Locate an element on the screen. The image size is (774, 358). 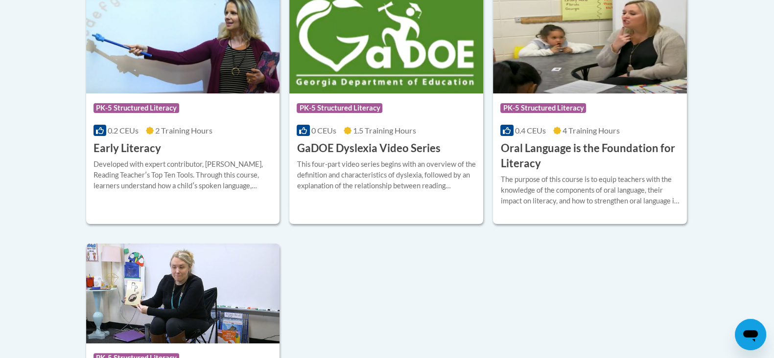
h3: Oral Language is the Foundation for Literacy is located at coordinates (590, 156).